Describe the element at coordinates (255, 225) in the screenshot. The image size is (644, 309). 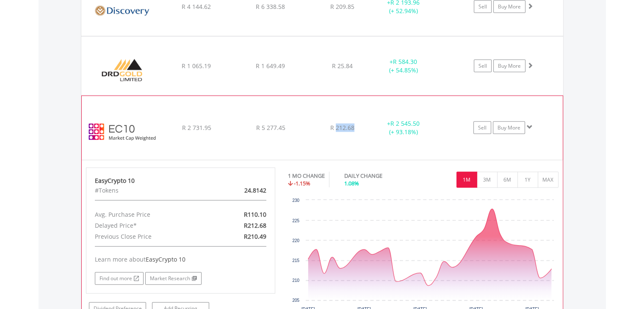
I see `span: R212.68` at that location.